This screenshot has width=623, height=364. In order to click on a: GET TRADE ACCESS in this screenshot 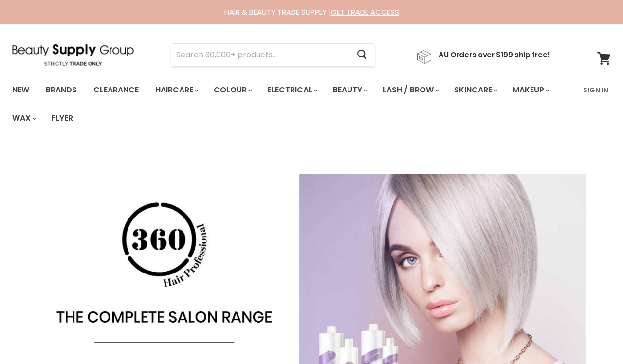, I will do `click(365, 12)`.